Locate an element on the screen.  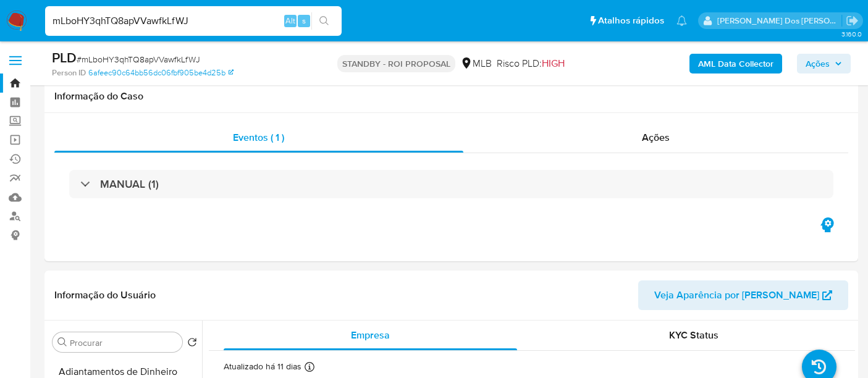
a: 6afeec90c64bb56dc06fbf905be4d25b is located at coordinates (160, 73).